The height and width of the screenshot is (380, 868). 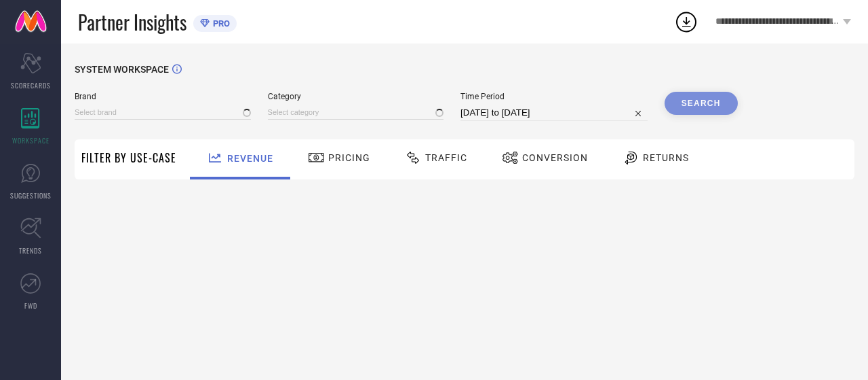 What do you see at coordinates (220, 23) in the screenshot?
I see `span: PRO` at bounding box center [220, 23].